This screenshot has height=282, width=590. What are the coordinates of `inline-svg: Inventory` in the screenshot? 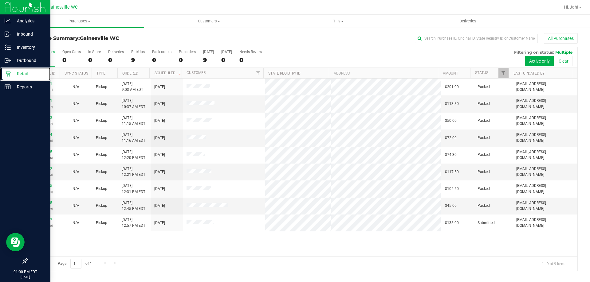 It's located at (8, 47).